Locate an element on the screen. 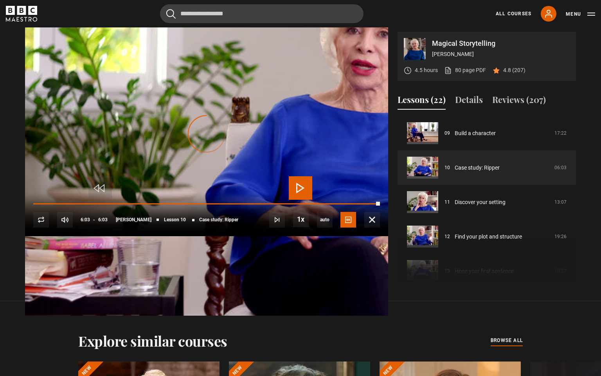  div: Current quality: 1080p is located at coordinates (325, 220).